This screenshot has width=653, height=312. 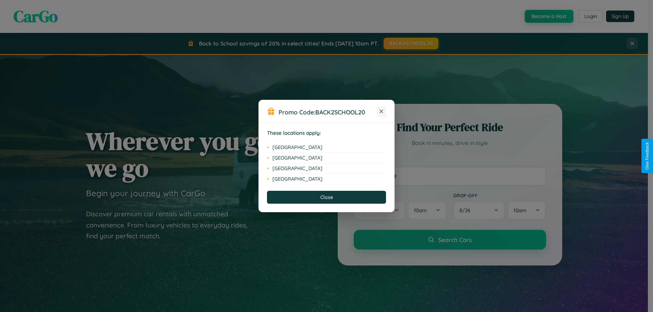 What do you see at coordinates (647, 156) in the screenshot?
I see `div: Give Feedback` at bounding box center [647, 156].